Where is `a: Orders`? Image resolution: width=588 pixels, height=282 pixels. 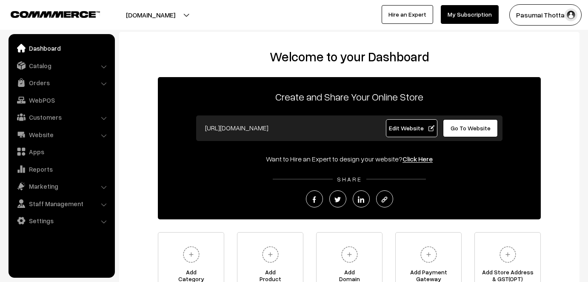 a: Orders is located at coordinates (61, 83).